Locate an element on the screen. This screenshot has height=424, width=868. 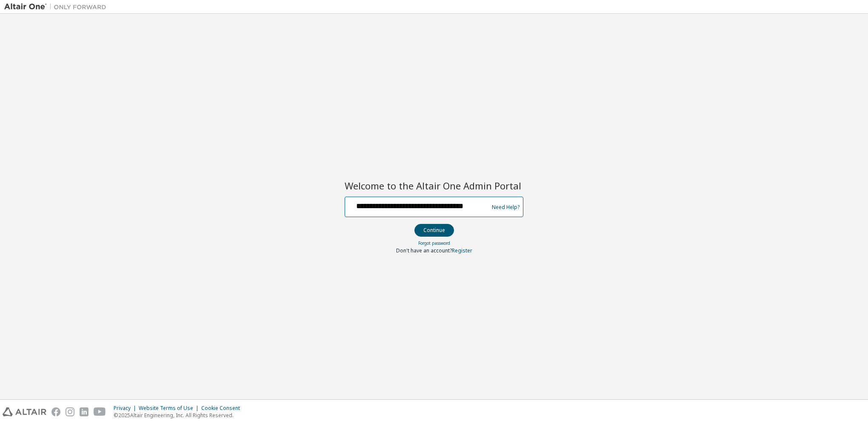
div: Cookie Consent is located at coordinates (223, 408).